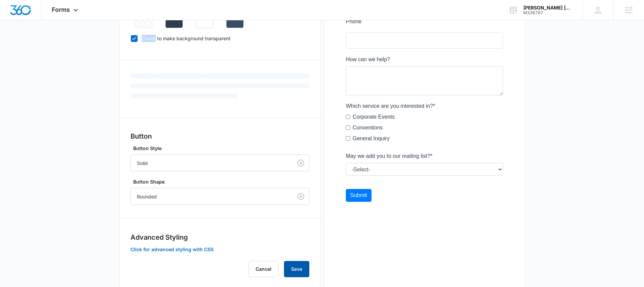 The width and height of the screenshot is (644, 287). I want to click on button: Save, so click(297, 269).